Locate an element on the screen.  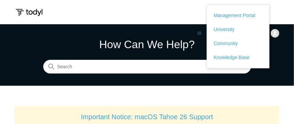
a: Knowledge Base is located at coordinates (238, 57).